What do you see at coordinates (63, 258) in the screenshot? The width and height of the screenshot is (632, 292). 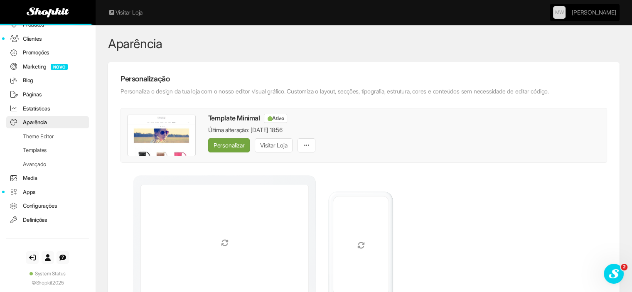 I see `a: Suporte` at bounding box center [63, 258].